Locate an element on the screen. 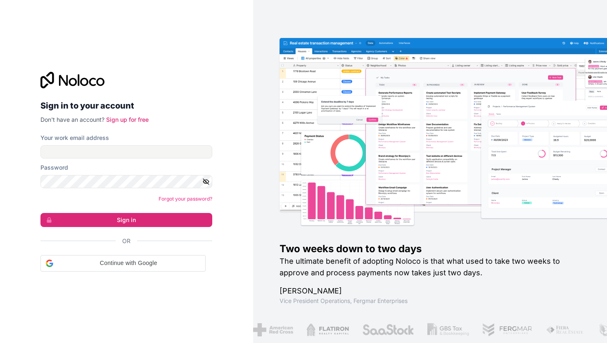  img: /assets/american-red-cross-BAupjrZR.png is located at coordinates (271, 330).